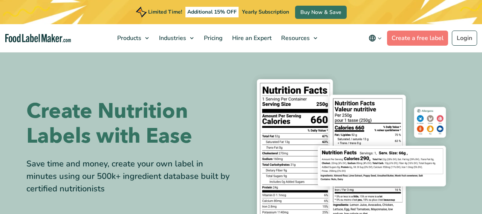  What do you see at coordinates (133, 38) in the screenshot?
I see `a: Products` at bounding box center [133, 38].